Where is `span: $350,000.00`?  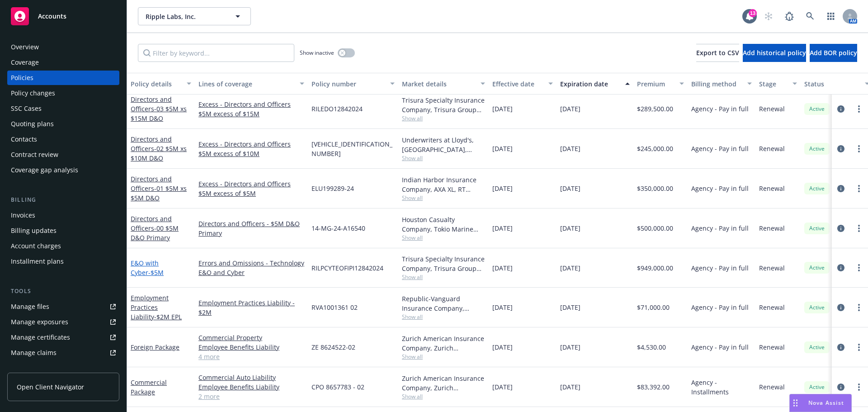
span: $350,000.00 is located at coordinates (655, 188).